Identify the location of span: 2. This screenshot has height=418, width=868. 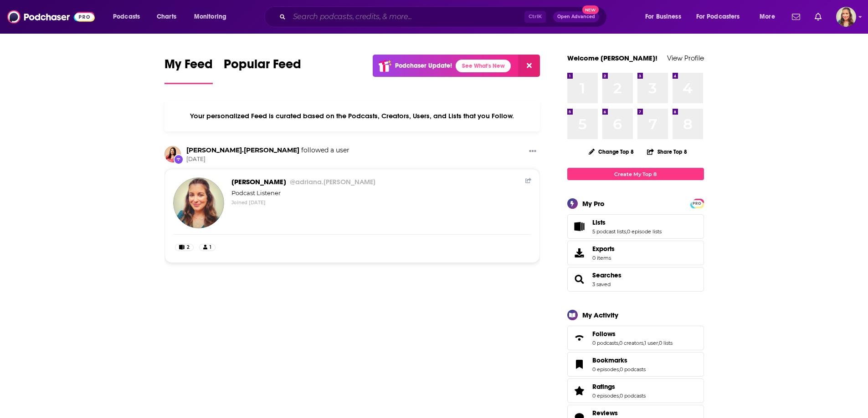
(188, 248).